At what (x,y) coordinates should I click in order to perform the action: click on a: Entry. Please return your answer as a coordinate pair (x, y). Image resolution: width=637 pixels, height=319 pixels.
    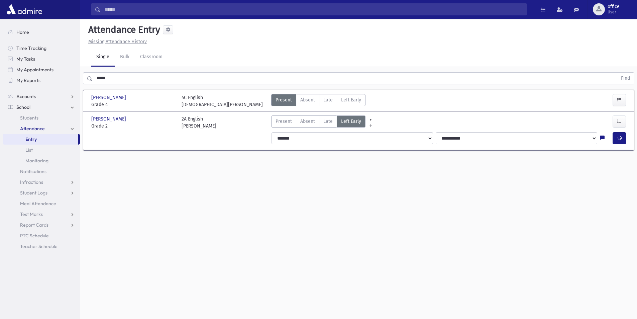
    Looking at the image, I should click on (40, 139).